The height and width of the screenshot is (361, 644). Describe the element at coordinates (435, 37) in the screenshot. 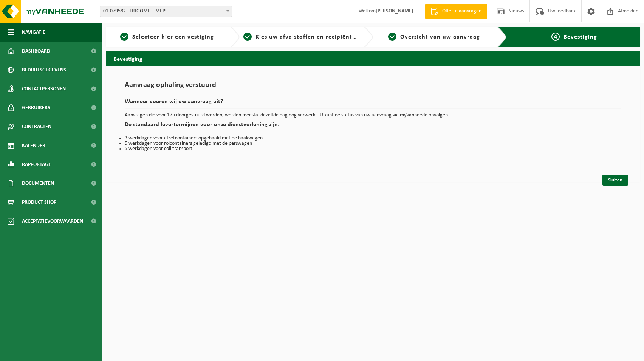

I see `a: 3Overzicht van uw aanvraag` at that location.